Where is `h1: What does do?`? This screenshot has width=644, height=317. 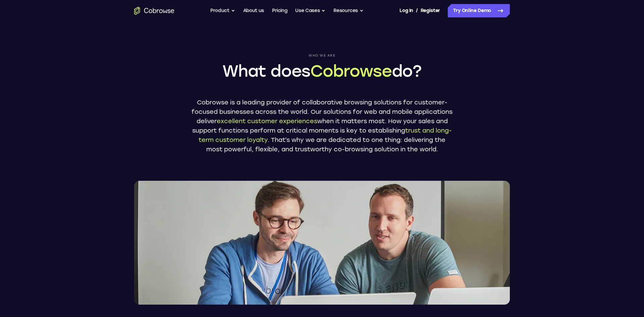 h1: What does do? is located at coordinates (322, 71).